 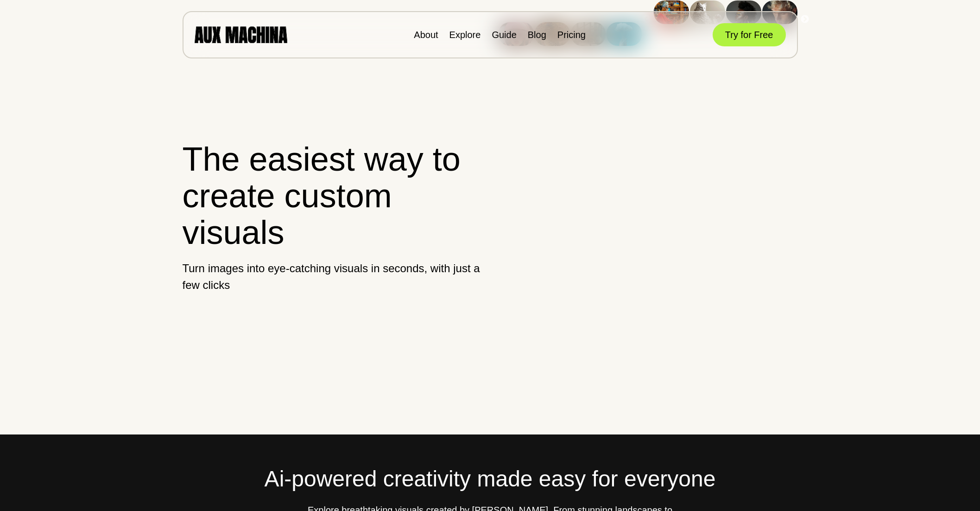 What do you see at coordinates (332, 277) in the screenshot?
I see `p: Turn images into eye-catching visuals in seconds, with just a few clicks` at bounding box center [332, 277].